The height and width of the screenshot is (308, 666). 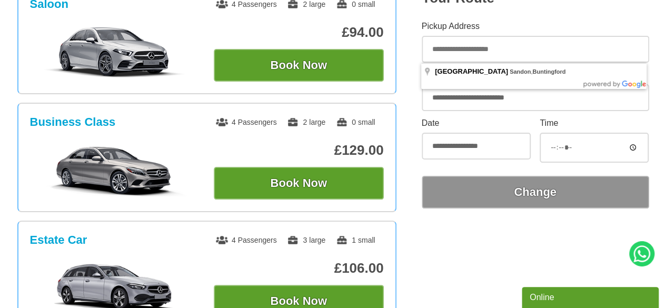 I want to click on span: 0 small, so click(x=356, y=122).